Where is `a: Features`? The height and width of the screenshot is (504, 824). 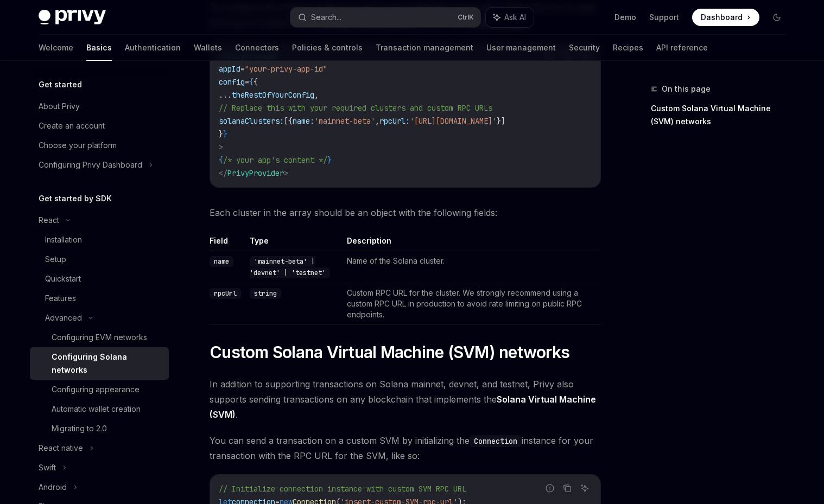 a: Features is located at coordinates (100, 299).